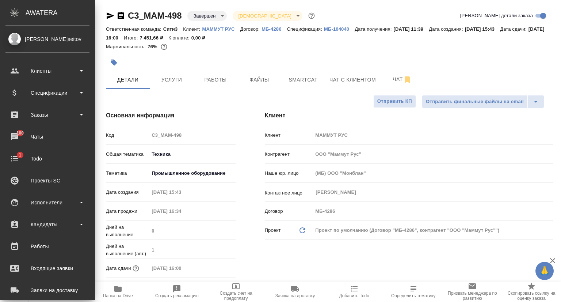 The image size is (561, 302). Describe the element at coordinates (121, 16) in the screenshot. I see `button: Скопировать ссылку` at that location.